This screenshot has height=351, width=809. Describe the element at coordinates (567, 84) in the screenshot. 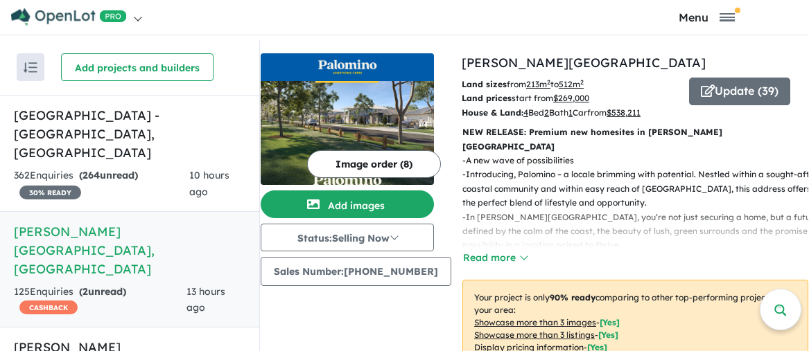

I see `span: to` at that location.